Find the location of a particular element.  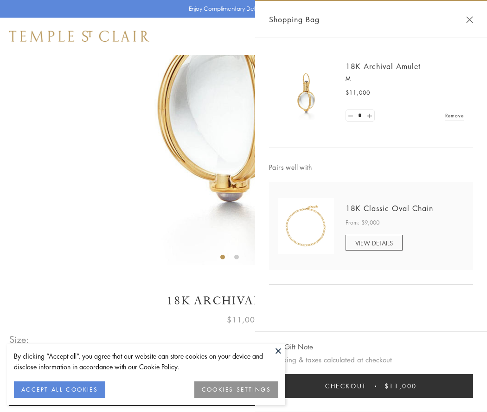

span: Checkout is located at coordinates (346, 386).